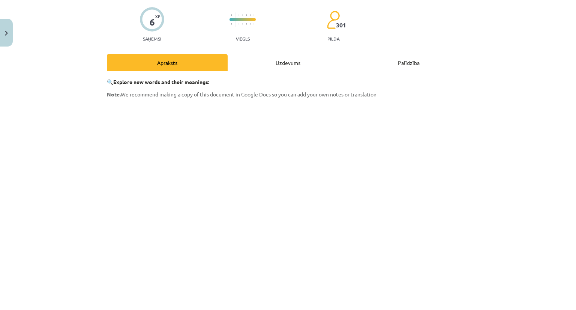 The width and height of the screenshot is (576, 310). I want to click on strong: Explore new words and their meanings:, so click(161, 82).